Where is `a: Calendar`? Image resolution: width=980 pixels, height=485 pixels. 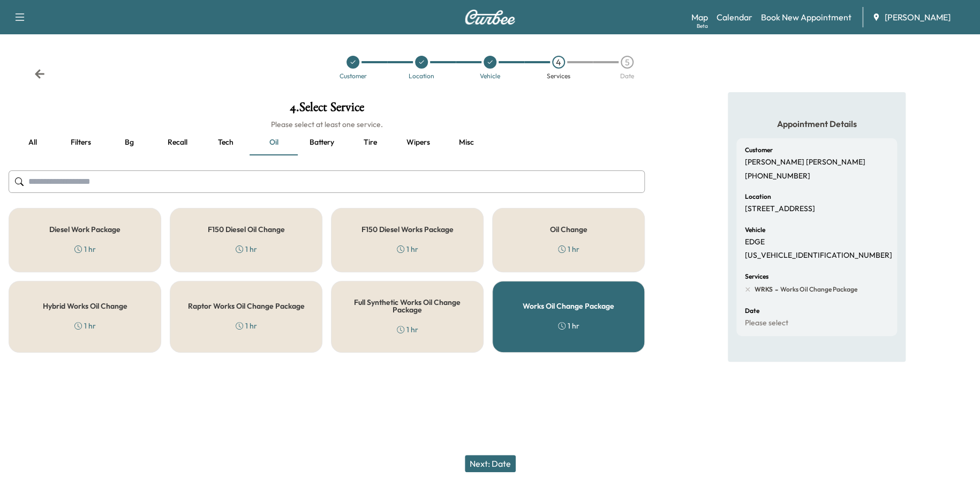 a: Calendar is located at coordinates (734, 17).